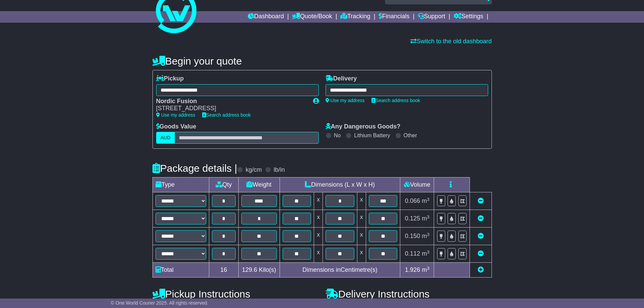 The height and width of the screenshot is (308, 644). Describe the element at coordinates (481, 270) in the screenshot. I see `a: Add new item` at that location.